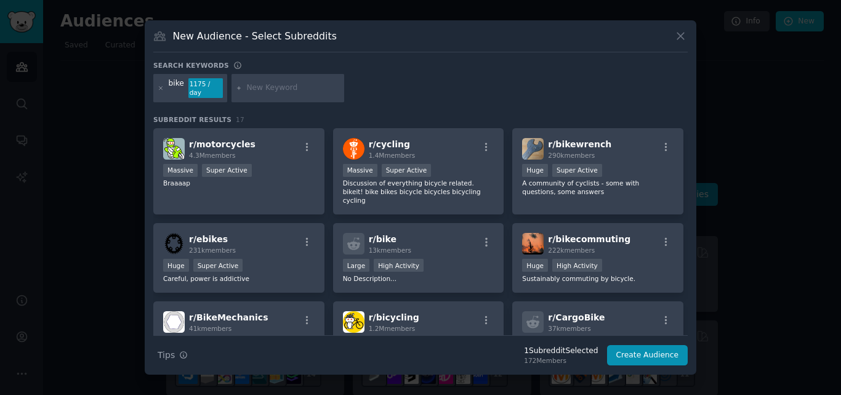 The height and width of the screenshot is (395, 841). I want to click on span: 41k members, so click(210, 328).